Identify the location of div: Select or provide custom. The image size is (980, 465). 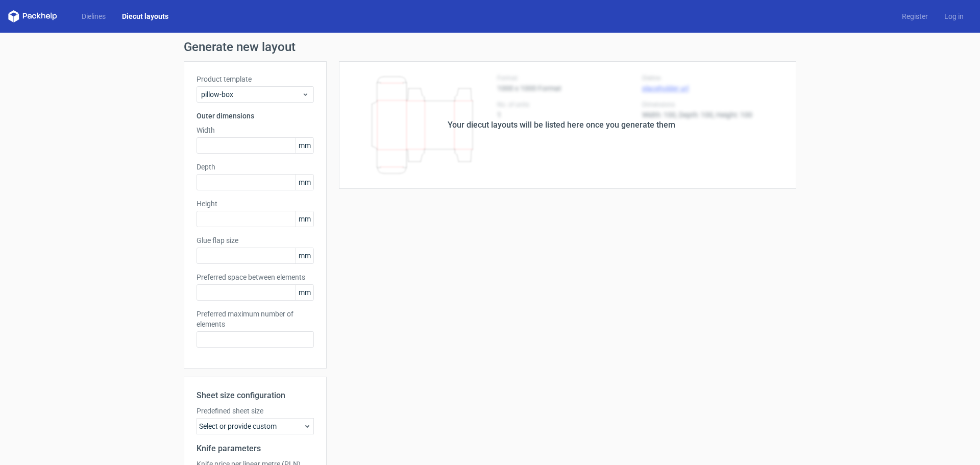
(255, 427).